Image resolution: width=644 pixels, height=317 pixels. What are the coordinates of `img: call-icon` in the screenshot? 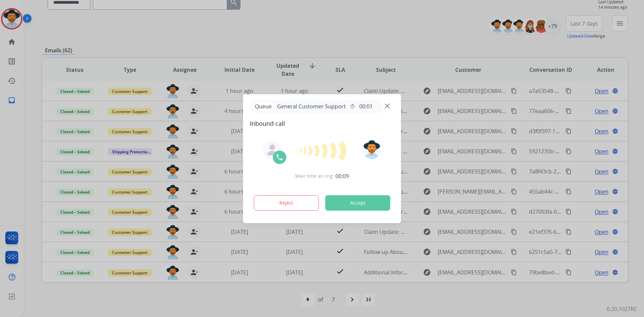 It's located at (280, 157).